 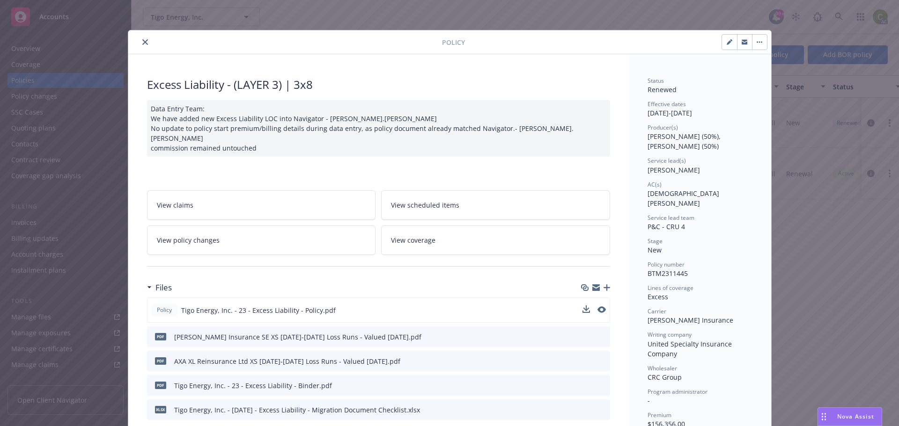 I want to click on span: xlsx, so click(x=161, y=410).